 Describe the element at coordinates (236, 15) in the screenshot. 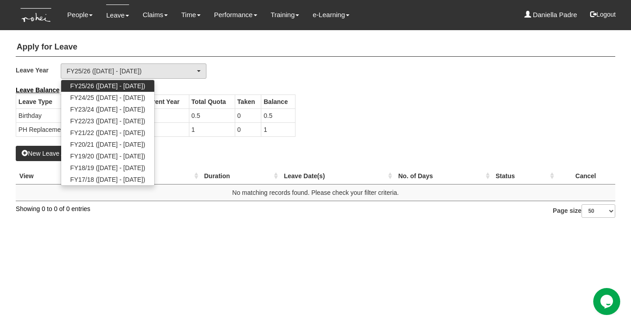

I see `a: Performance` at that location.